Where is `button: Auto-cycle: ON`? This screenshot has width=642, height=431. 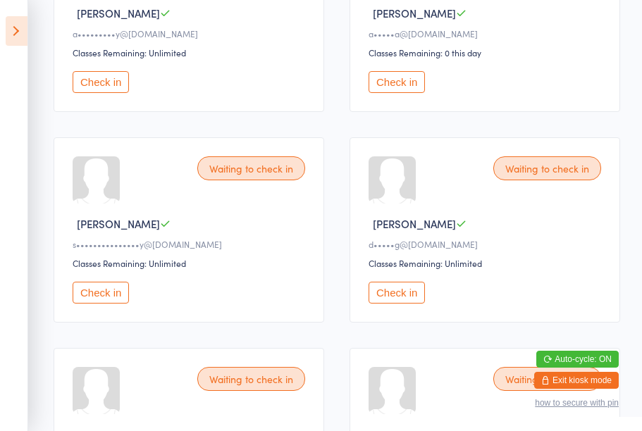 button: Auto-cycle: ON is located at coordinates (577, 359).